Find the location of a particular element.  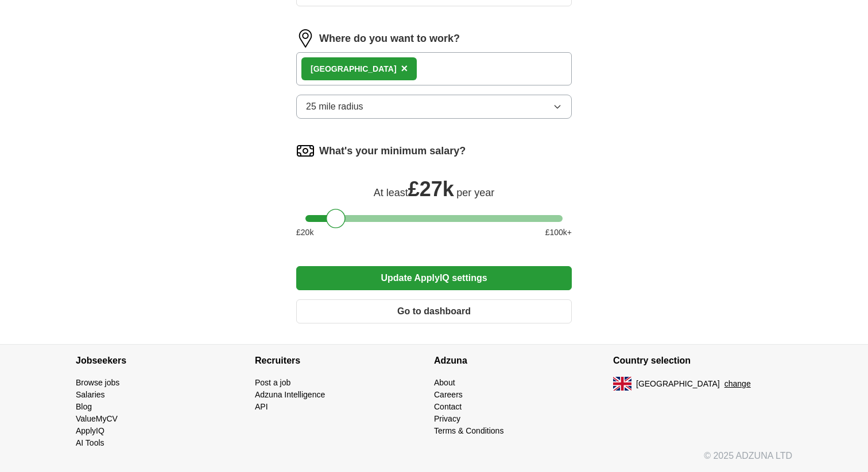

h4: Country selection is located at coordinates (703, 361).